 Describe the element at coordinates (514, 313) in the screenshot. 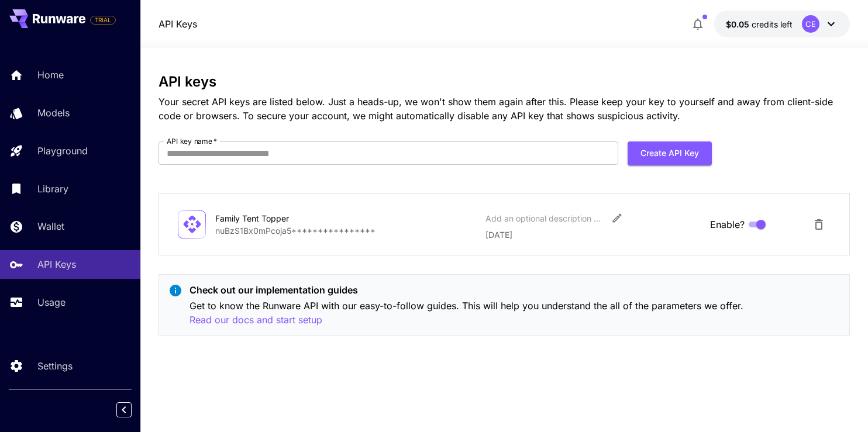

I see `p: Get to know the Runware API with our easy-to-follow guides. This will help you understand the all...` at that location.